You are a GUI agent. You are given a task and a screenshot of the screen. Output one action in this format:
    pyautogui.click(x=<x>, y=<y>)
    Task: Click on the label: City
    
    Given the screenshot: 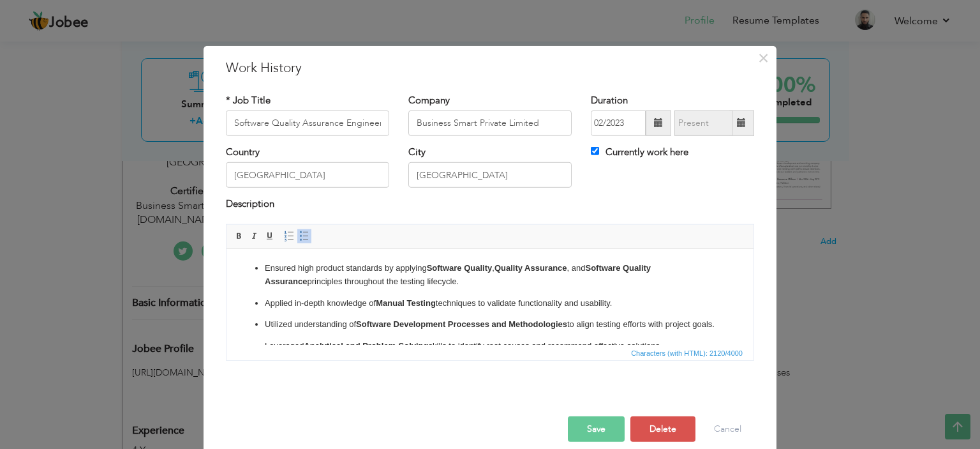 What is the action you would take?
    pyautogui.click(x=416, y=152)
    